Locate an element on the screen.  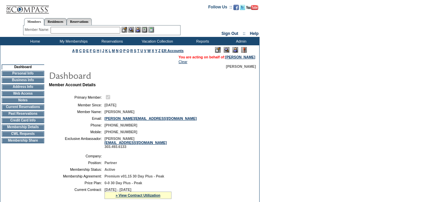
a: E is located at coordinates (87, 51).